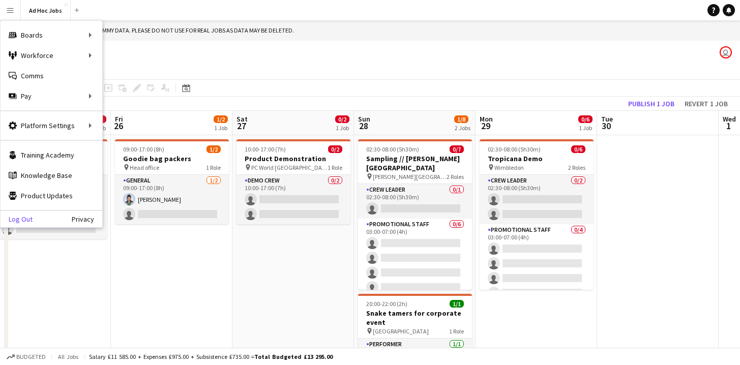 Image resolution: width=740 pixels, height=365 pixels. Describe the element at coordinates (172, 159) in the screenshot. I see `h3: Goodie bag packers` at that location.